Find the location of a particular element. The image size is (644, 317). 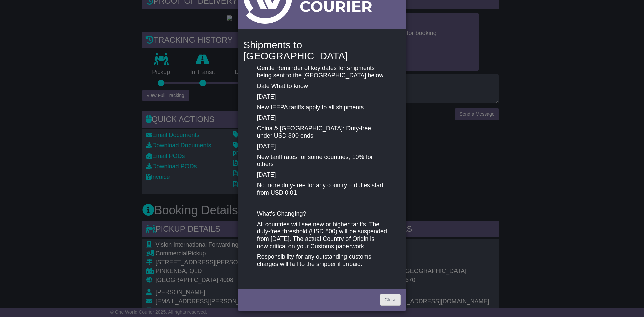

p: New IEEPA tariffs apply to all shipments is located at coordinates (322, 108).